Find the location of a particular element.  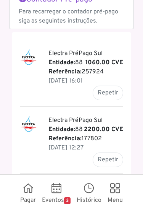

a: Histórico is located at coordinates (89, 193).